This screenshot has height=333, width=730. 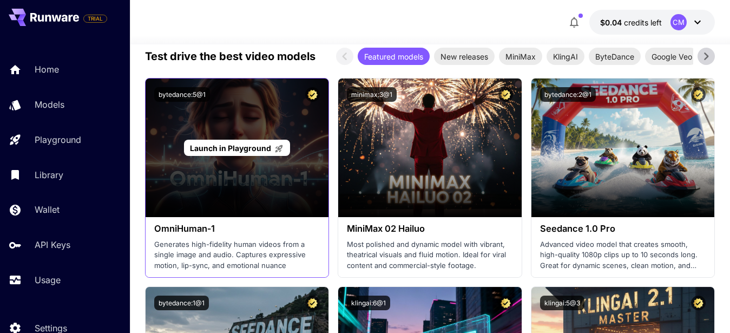 I want to click on h3: Seedance 1.0 Pro, so click(x=623, y=228).